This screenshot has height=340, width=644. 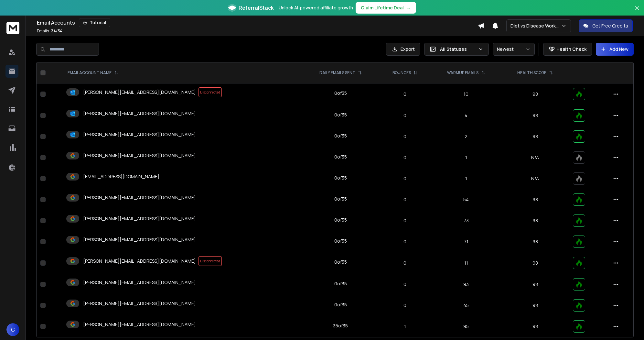 What do you see at coordinates (92, 73) in the screenshot?
I see `div: EMAIL ACCOUNT NAME` at bounding box center [92, 73].